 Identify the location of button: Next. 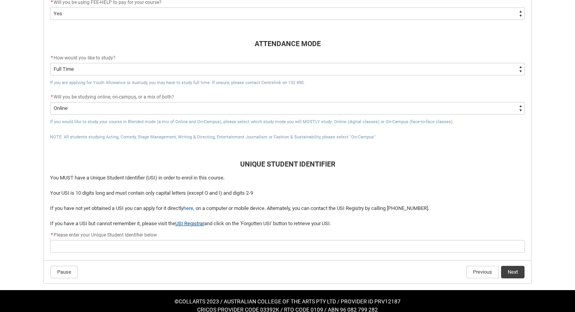
(513, 272).